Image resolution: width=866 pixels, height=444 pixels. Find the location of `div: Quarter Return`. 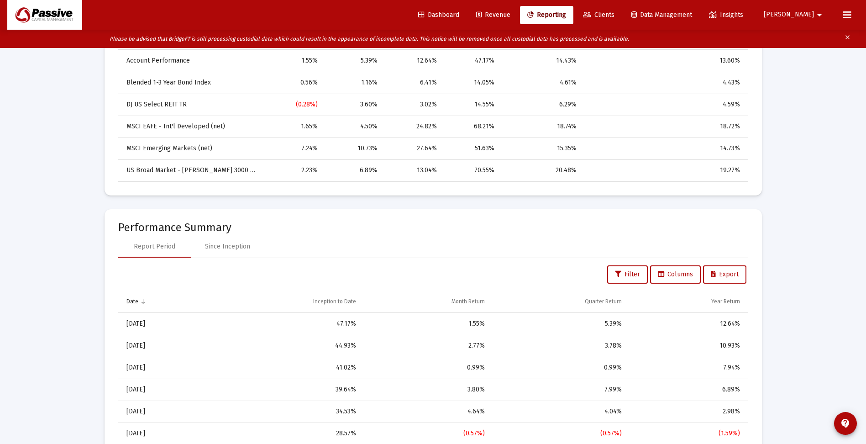

div: Quarter Return is located at coordinates (603, 301).